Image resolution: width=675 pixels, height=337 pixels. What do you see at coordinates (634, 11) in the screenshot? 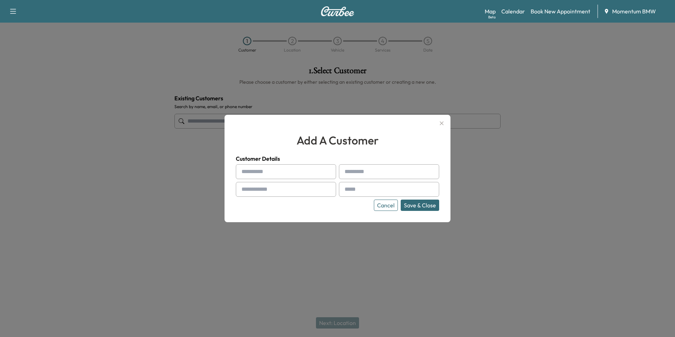
I see `span: Momentum BMW` at bounding box center [634, 11].